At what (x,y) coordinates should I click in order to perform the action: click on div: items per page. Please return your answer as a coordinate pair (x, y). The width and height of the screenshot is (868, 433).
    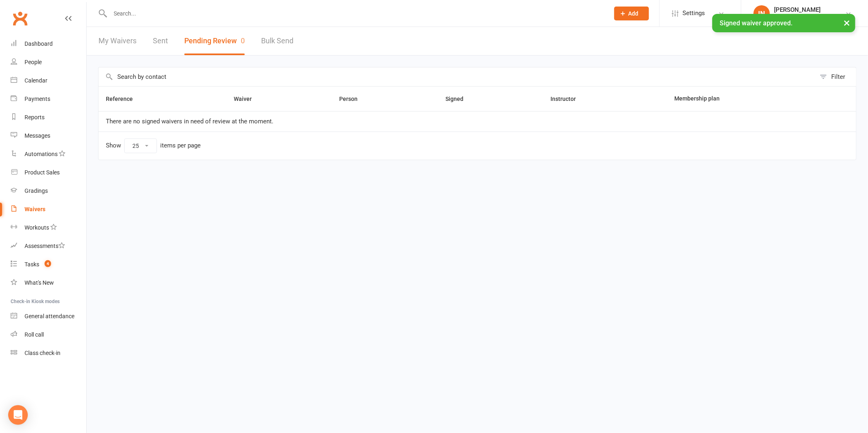
    Looking at the image, I should click on (180, 146).